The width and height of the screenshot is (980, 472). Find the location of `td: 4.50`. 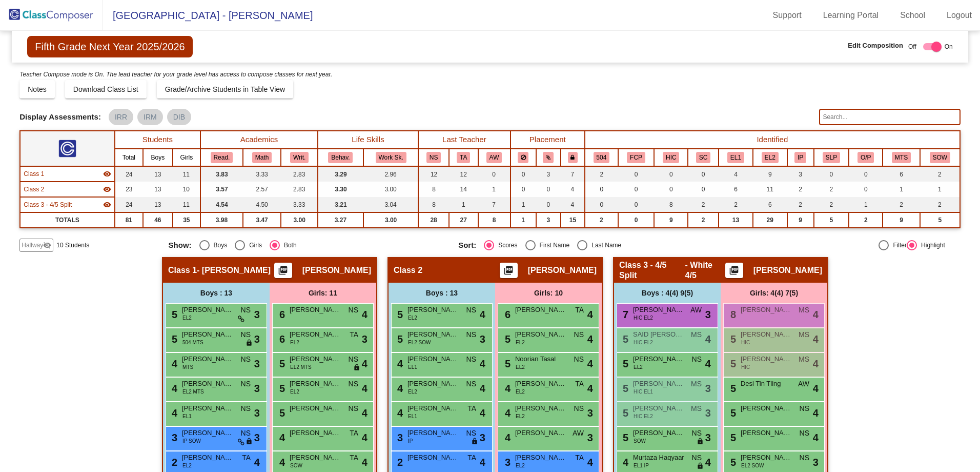

td: 4.50 is located at coordinates (262, 205).